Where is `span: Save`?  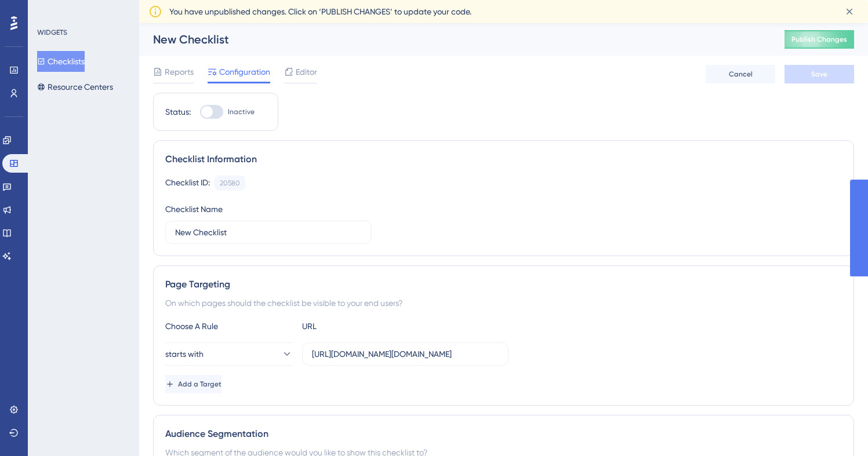 span: Save is located at coordinates (819, 74).